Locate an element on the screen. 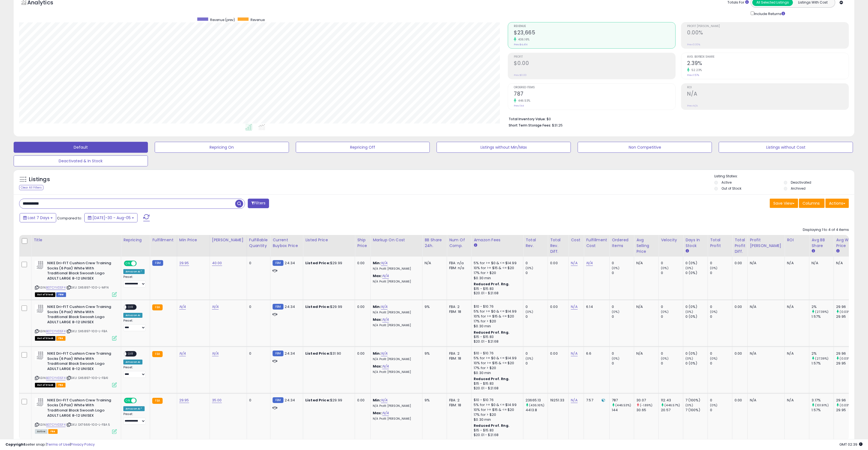  span: | SKU: SX6897-100-L-MFN is located at coordinates (88, 288).